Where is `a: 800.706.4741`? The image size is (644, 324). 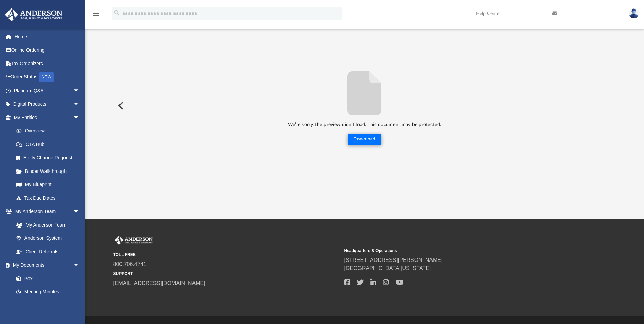
a: 800.706.4741 is located at coordinates (130, 264).